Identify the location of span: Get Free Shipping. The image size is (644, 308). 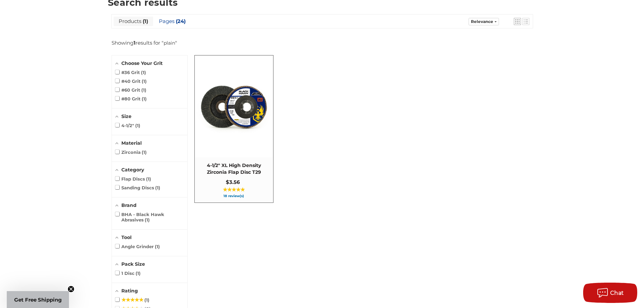
(38, 300).